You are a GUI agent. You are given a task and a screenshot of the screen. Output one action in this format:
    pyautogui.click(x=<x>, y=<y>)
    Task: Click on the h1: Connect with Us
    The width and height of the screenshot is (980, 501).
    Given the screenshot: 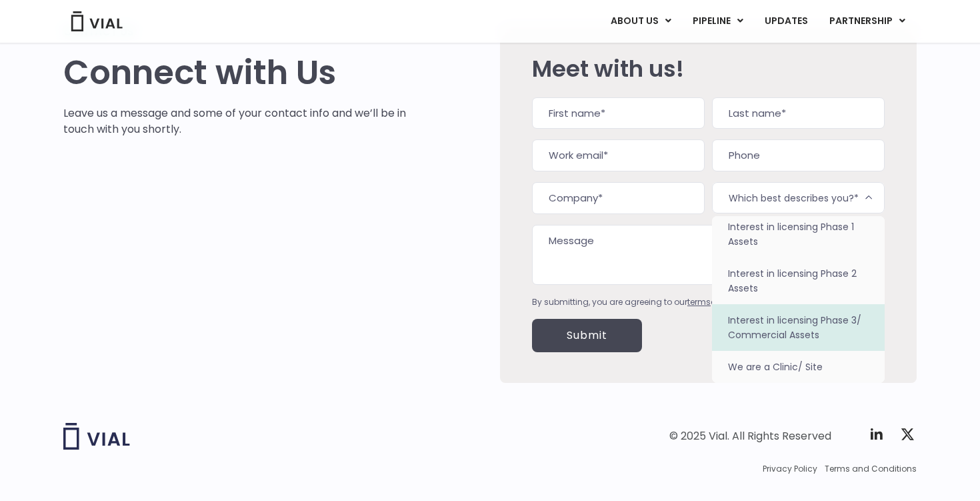 What is the action you would take?
    pyautogui.click(x=235, y=73)
    